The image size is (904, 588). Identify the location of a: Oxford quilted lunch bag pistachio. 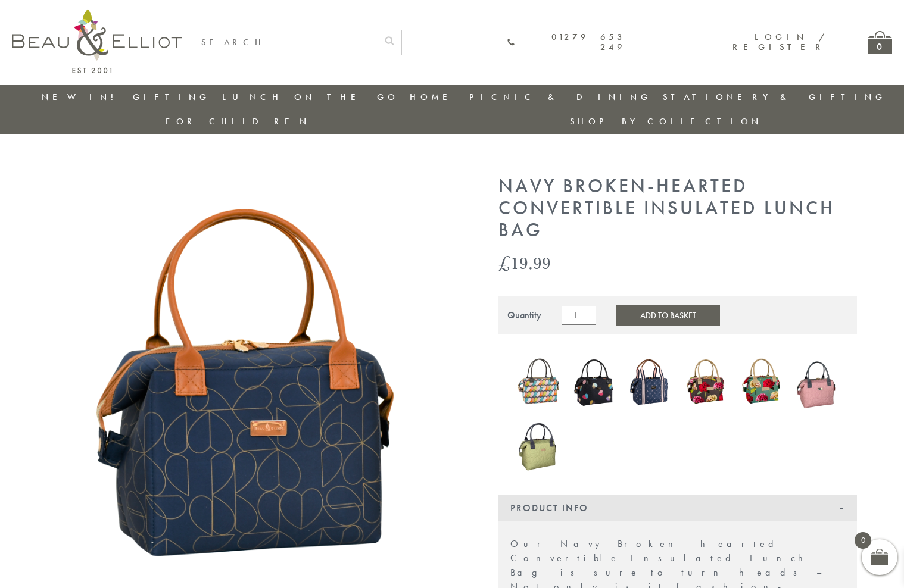
(538, 446).